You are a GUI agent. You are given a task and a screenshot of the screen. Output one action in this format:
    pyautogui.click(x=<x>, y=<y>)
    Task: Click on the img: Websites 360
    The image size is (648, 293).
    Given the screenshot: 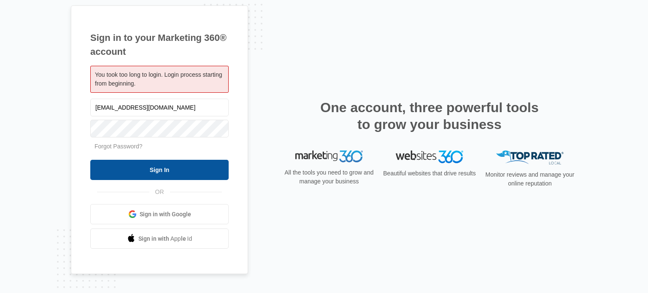 What is the action you would take?
    pyautogui.click(x=430, y=157)
    